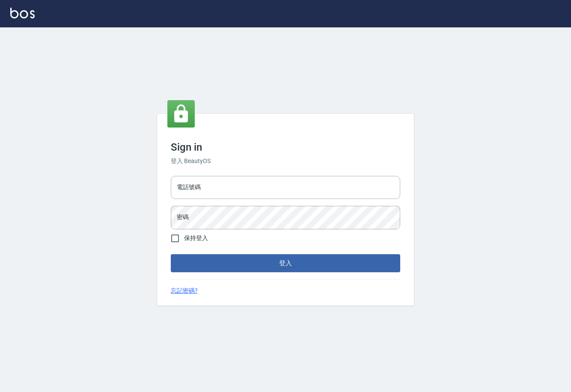 Image resolution: width=571 pixels, height=392 pixels. Describe the element at coordinates (286, 263) in the screenshot. I see `button: 登入` at that location.